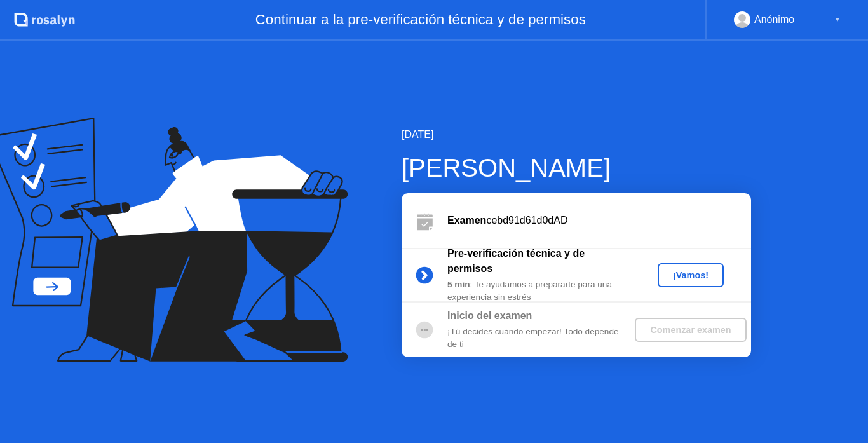 The width and height of the screenshot is (868, 443). Describe the element at coordinates (690, 330) in the screenshot. I see `button: Comenzar examen` at that location.